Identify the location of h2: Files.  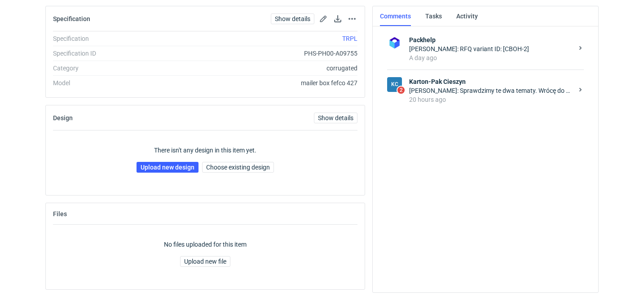
(60, 214).